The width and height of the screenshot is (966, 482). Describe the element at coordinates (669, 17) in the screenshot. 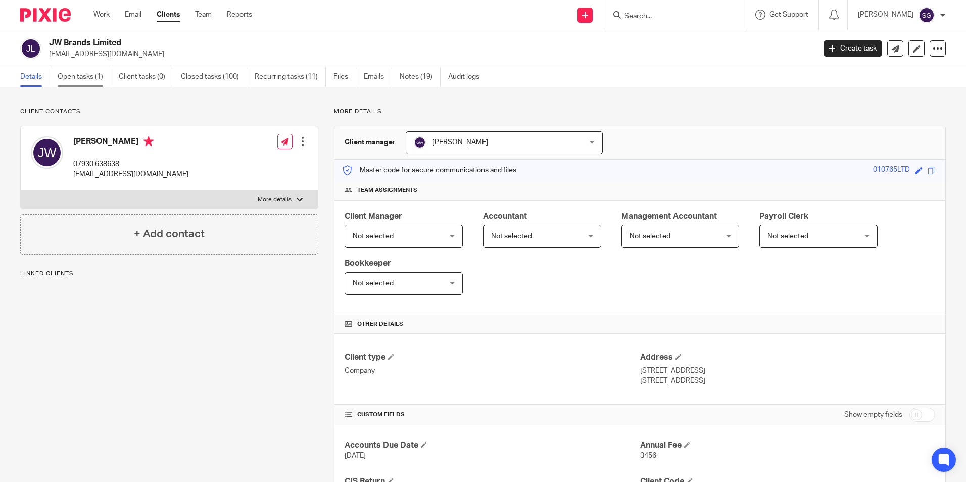

I see `input: Search` at that location.